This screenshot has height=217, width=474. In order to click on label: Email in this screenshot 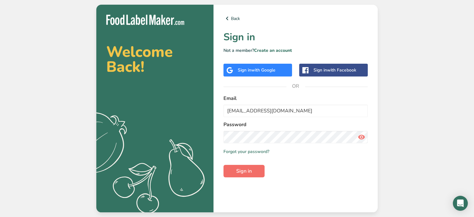, I will do `click(296, 98)`.